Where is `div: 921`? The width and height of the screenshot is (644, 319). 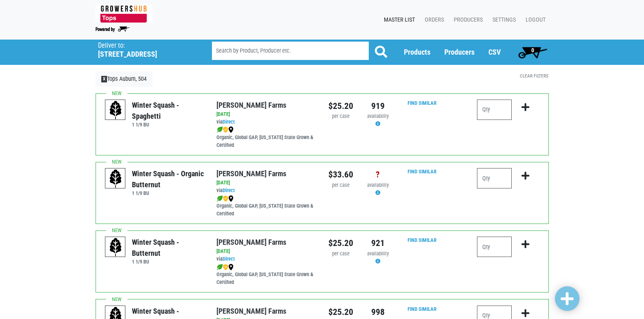 div: 921 is located at coordinates (378, 243).